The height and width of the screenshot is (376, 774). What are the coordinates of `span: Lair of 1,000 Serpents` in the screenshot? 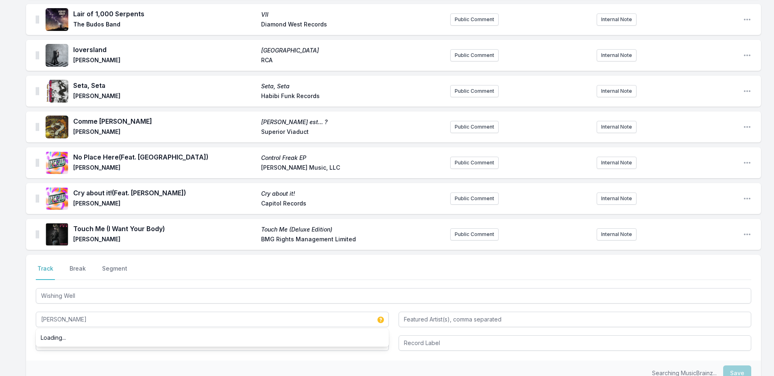 It's located at (165, 14).